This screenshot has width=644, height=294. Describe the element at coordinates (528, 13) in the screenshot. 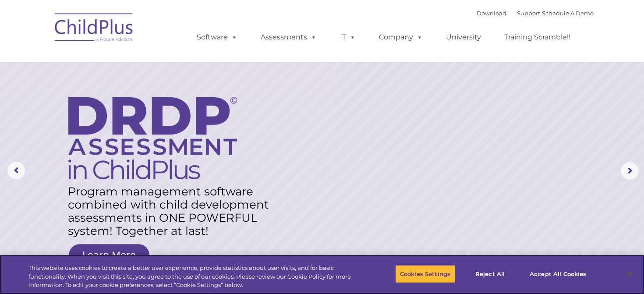

I see `a: Support` at that location.